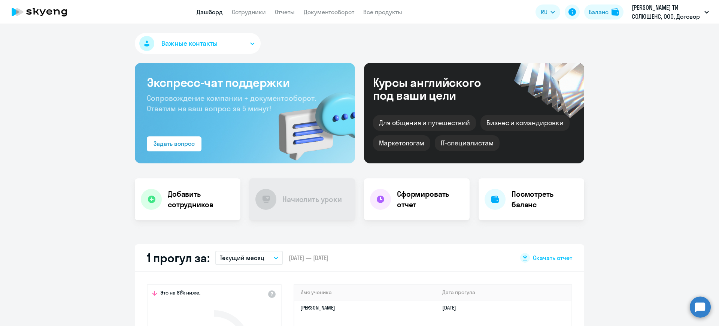 This screenshot has width=719, height=326. I want to click on button: Важные контакты, so click(198, 43).